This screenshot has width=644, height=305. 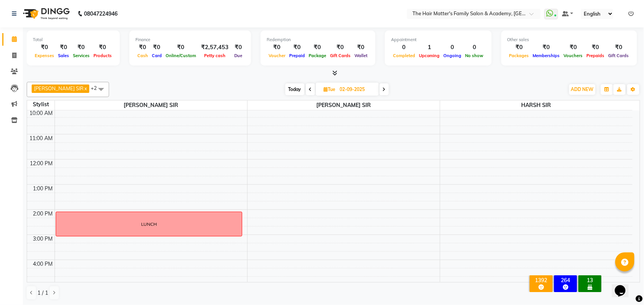 What do you see at coordinates (475, 55) in the screenshot?
I see `span: No show` at bounding box center [475, 55].